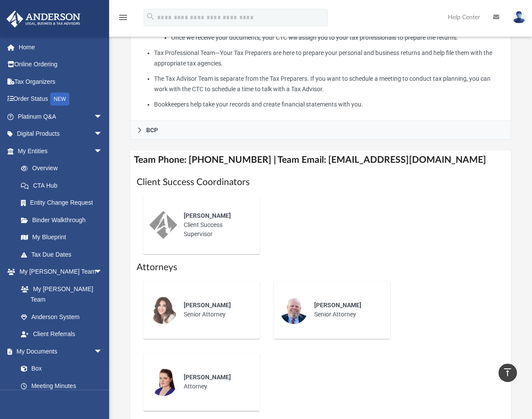 This screenshot has width=532, height=419. Describe the element at coordinates (508, 373) in the screenshot. I see `a: vertical_align_top` at that location.